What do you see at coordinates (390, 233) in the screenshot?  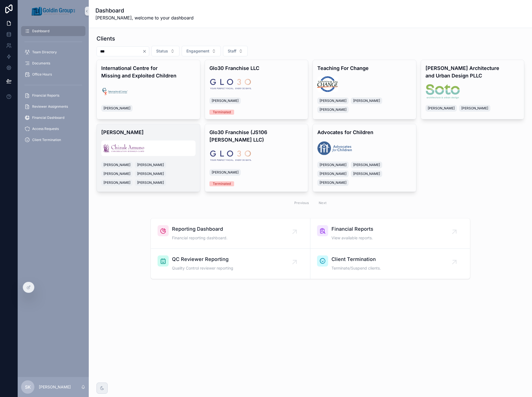 I see `a: Financial ReportsView available reports.` at bounding box center [390, 233].